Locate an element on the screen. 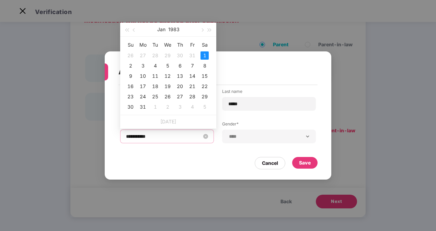  td: 1983-01-29 is located at coordinates (205, 97).